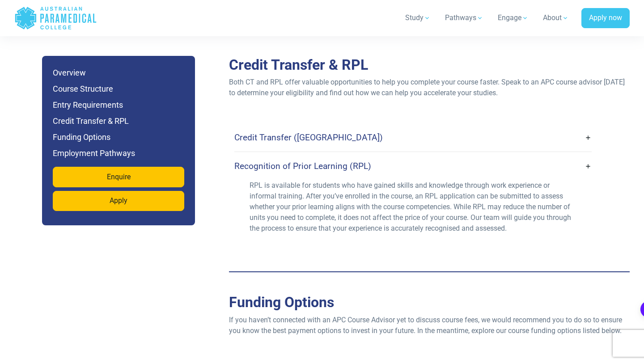  What do you see at coordinates (413, 166) in the screenshot?
I see `a: Recognition of Prior Learning (RPL)` at bounding box center [413, 166].